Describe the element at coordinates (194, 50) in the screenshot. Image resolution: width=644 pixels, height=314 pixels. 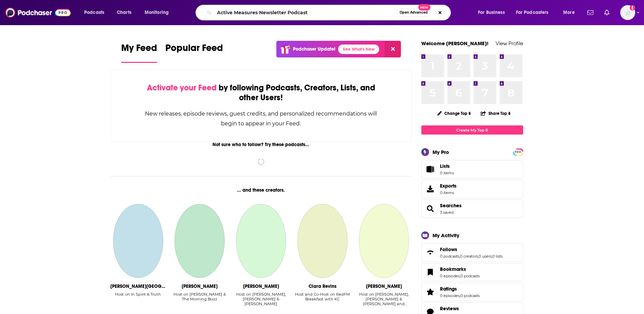
I see `span: Popular Feed` at that location.